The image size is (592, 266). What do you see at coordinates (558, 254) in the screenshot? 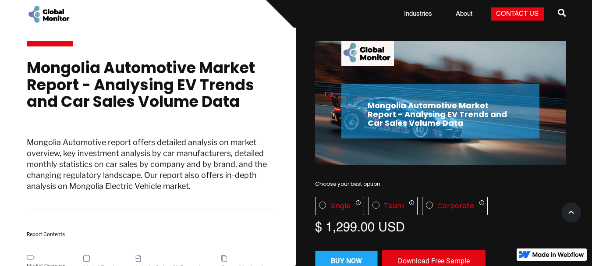
I see `img: Made in Webflow` at bounding box center [558, 254].